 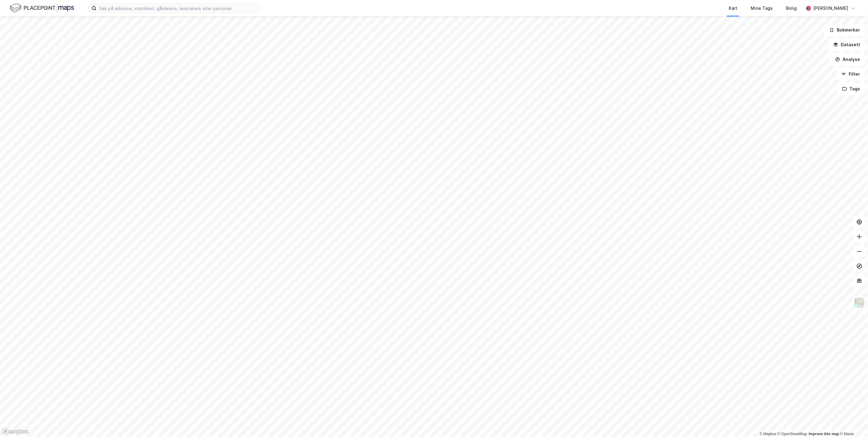 I want to click on div: Kart, so click(x=733, y=9).